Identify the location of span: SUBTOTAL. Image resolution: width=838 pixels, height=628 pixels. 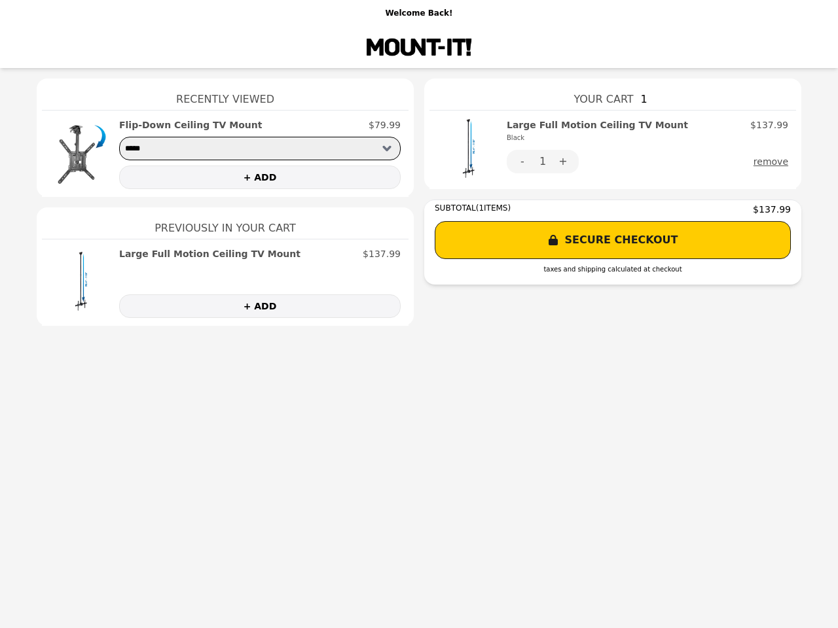
(455, 208).